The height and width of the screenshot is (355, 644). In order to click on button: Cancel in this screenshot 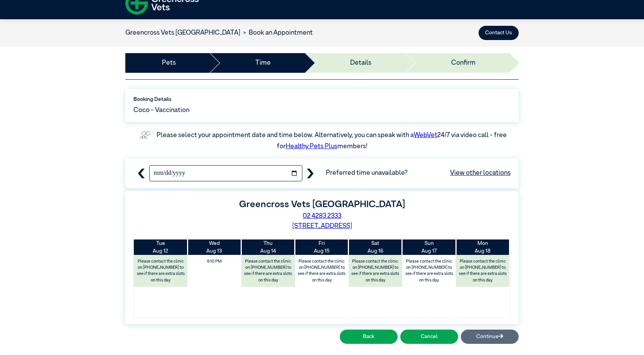, I will do `click(429, 336)`.